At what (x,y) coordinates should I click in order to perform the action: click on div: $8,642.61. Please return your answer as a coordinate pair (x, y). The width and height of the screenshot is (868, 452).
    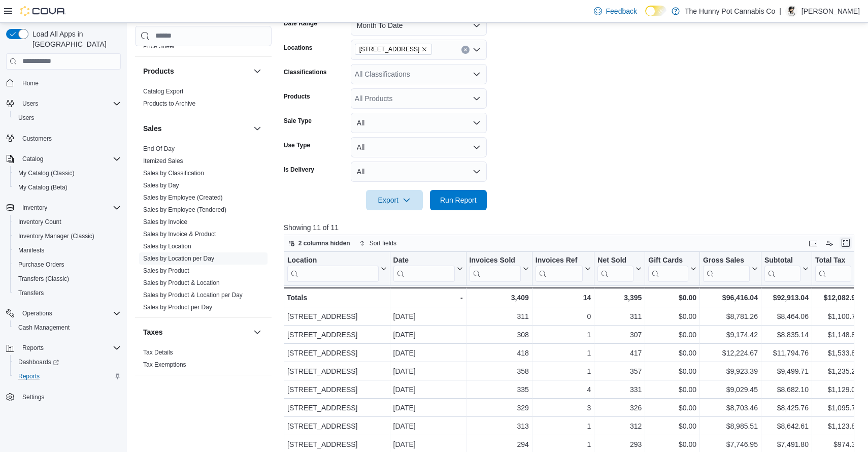
    Looking at the image, I should click on (786, 426).